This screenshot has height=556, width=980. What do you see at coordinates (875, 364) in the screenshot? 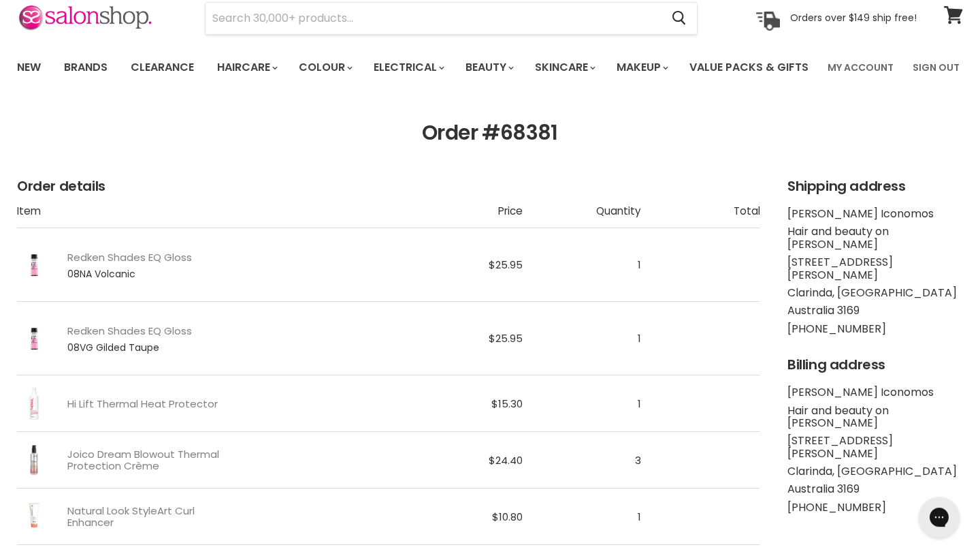
I see `h2: Billing address` at bounding box center [875, 364].